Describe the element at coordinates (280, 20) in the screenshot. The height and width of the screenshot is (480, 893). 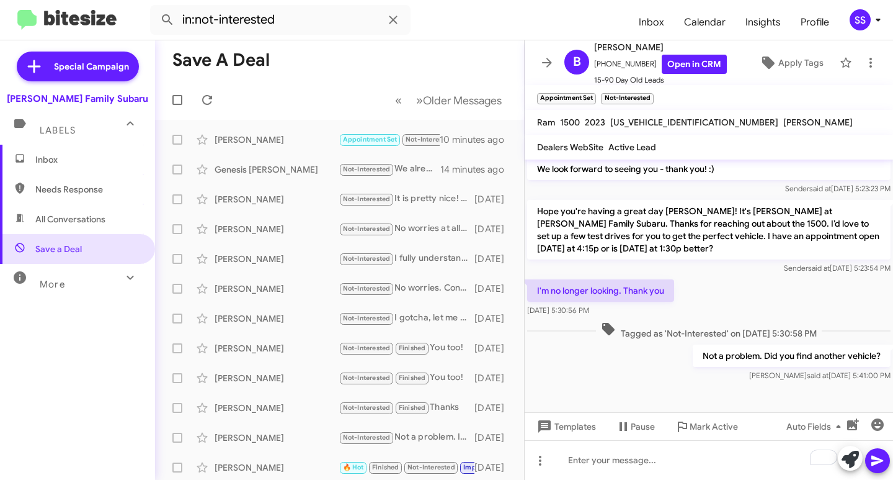
I see `input: Search` at that location.